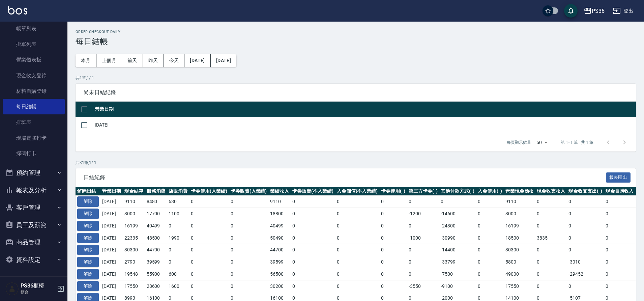  I want to click on a: 報表匯出, so click(618, 177).